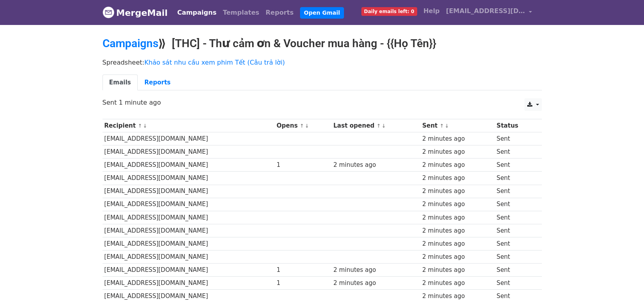 The height and width of the screenshot is (302, 644). I want to click on span: Daily emails left: 0, so click(389, 11).